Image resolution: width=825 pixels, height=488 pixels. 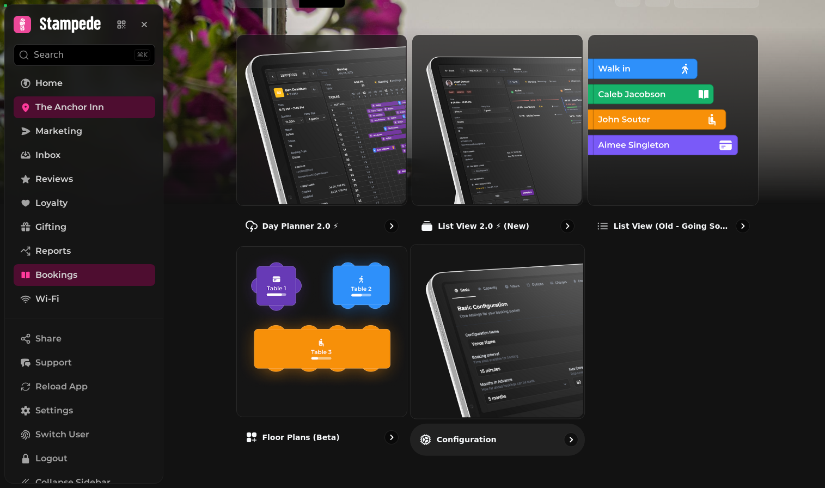 What do you see at coordinates (59, 131) in the screenshot?
I see `span: Marketing` at bounding box center [59, 131].